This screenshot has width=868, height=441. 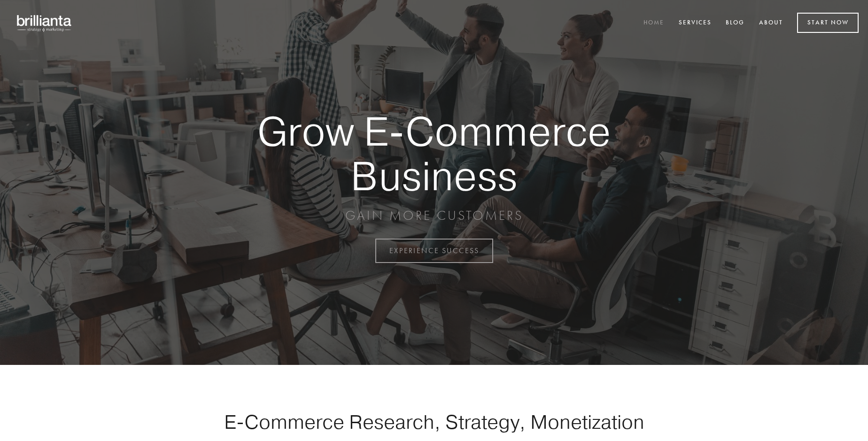 What do you see at coordinates (434, 422) in the screenshot?
I see `h1: E-Commerce Research, Strategy, Monetization` at bounding box center [434, 422].